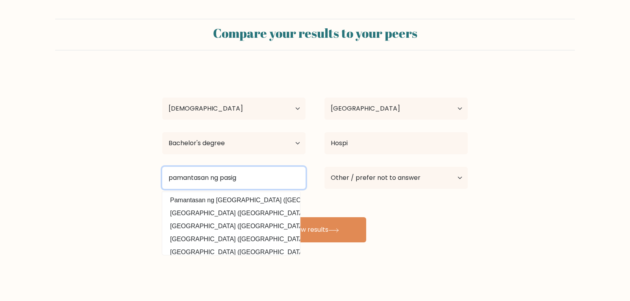  I want to click on h2: Compare your results to your peers, so click(315, 33).